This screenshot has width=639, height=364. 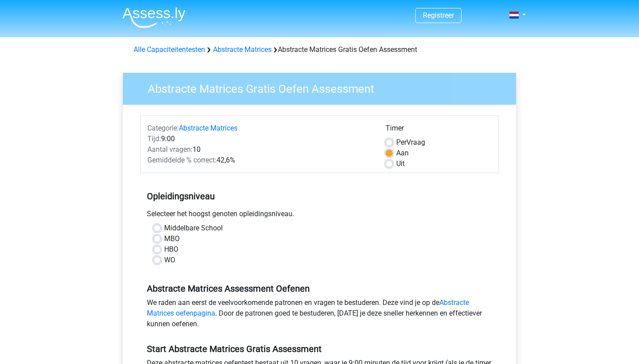 What do you see at coordinates (438, 15) in the screenshot?
I see `a: Registreer` at bounding box center [438, 15].